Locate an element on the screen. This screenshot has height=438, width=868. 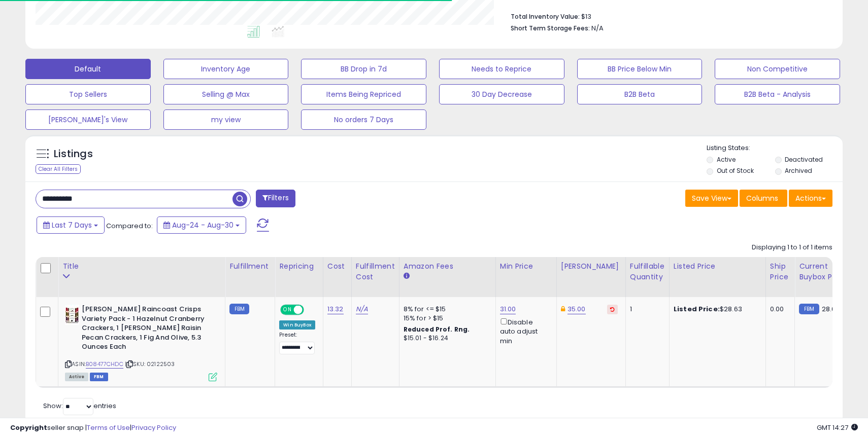
button: Aug-24 - Aug-30 is located at coordinates (201, 225).